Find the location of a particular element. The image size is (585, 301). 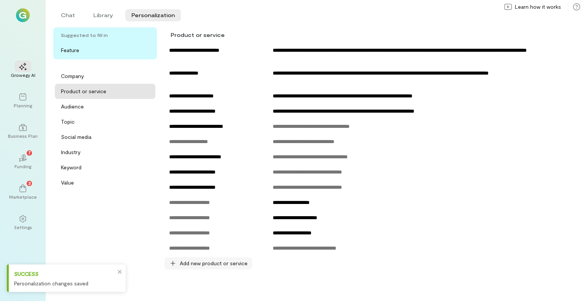

div: Feature is located at coordinates (70, 50).